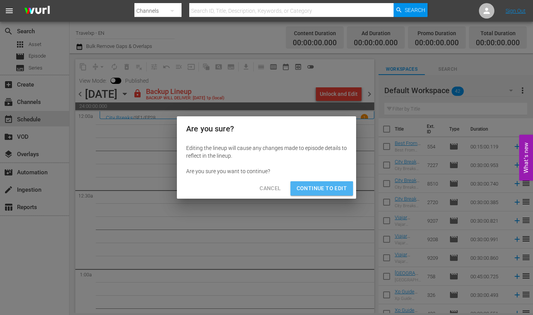 The height and width of the screenshot is (315, 533). Describe the element at coordinates (270, 188) in the screenshot. I see `span: Cancel` at that location.